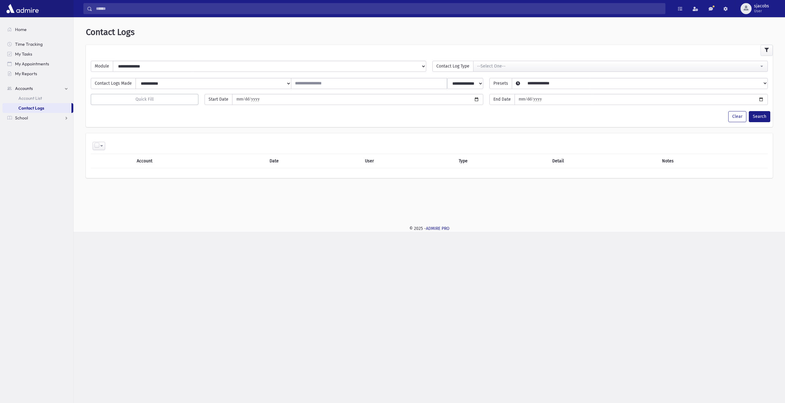 This screenshot has width=785, height=403. I want to click on span: Contact Log Type, so click(453, 66).